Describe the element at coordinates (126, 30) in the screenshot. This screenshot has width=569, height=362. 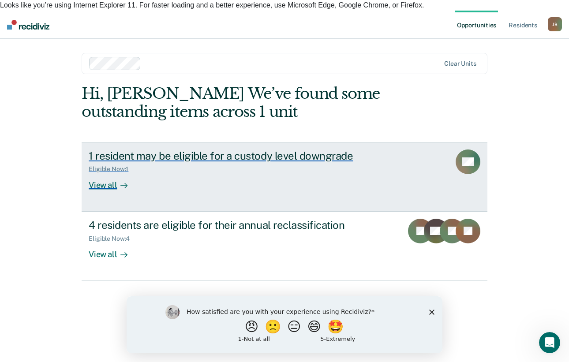
I see `button: 1` at that location.